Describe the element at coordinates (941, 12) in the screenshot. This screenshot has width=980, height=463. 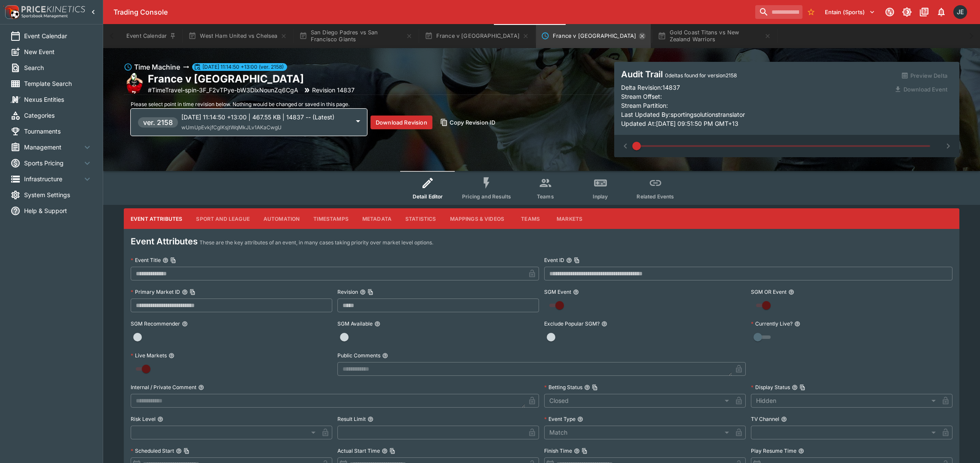
I see `button: Notifications` at that location.